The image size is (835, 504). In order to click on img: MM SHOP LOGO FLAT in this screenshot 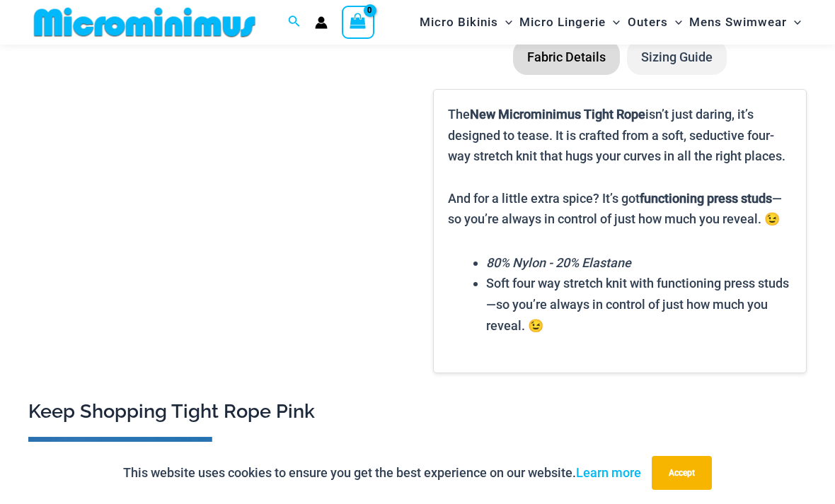, I will do `click(145, 22)`.